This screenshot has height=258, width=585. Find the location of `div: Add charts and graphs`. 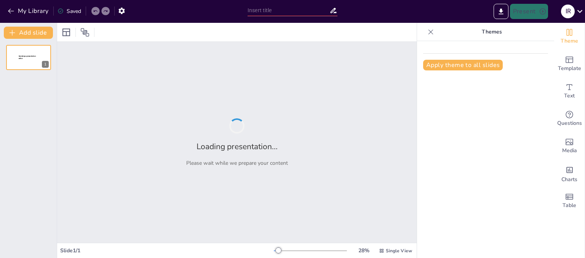

div: Add charts and graphs is located at coordinates (569, 174).